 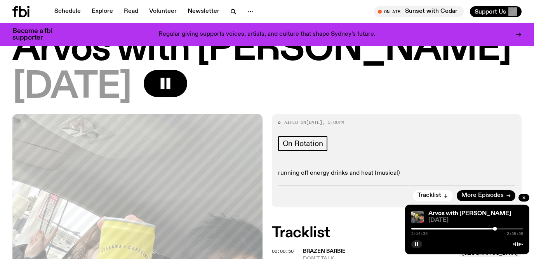 What do you see at coordinates (37, 35) in the screenshot?
I see `h3: Become a fbi supporter` at bounding box center [37, 35].